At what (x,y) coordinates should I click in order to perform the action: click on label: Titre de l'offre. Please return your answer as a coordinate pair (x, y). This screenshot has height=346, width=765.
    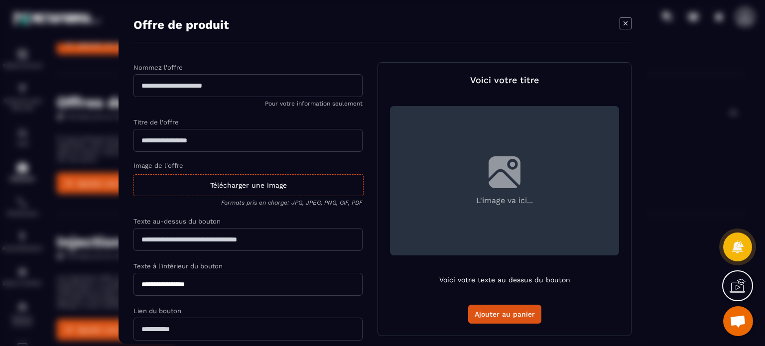
    Looking at the image, I should click on (156, 122).